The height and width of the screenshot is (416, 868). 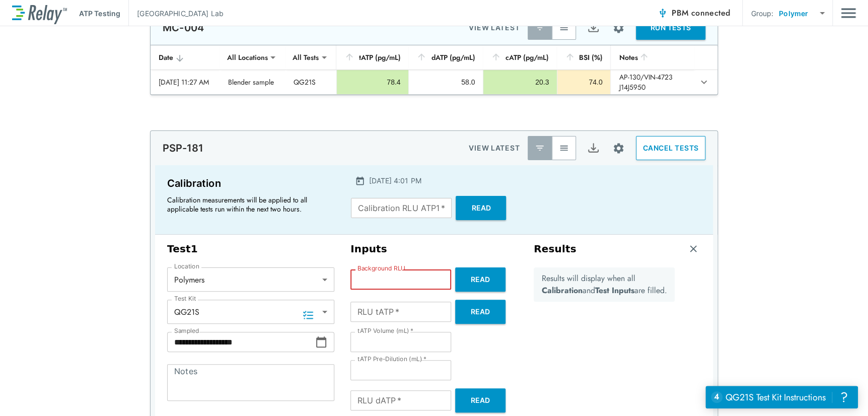 What do you see at coordinates (247, 57) in the screenshot?
I see `div: All Locations` at bounding box center [247, 57].